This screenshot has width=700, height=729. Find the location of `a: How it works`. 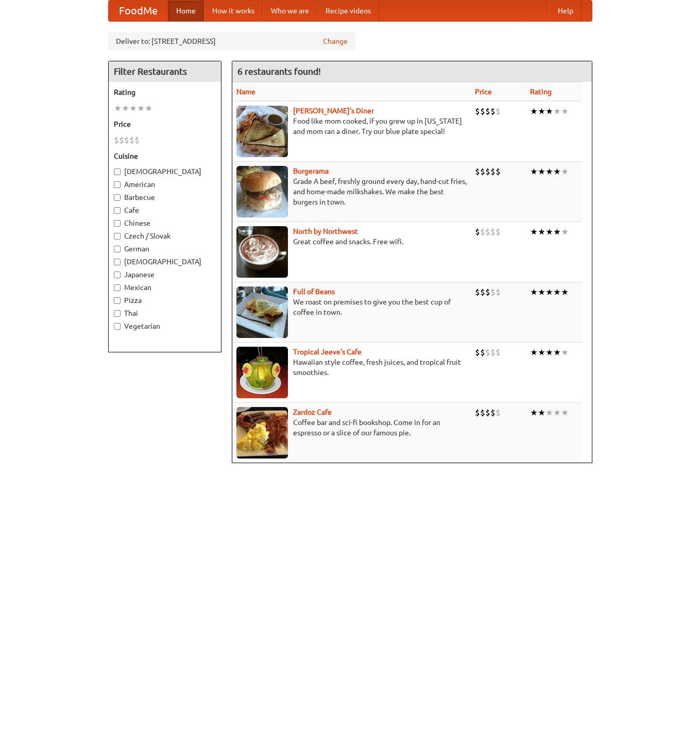

a: How it works is located at coordinates (233, 10).